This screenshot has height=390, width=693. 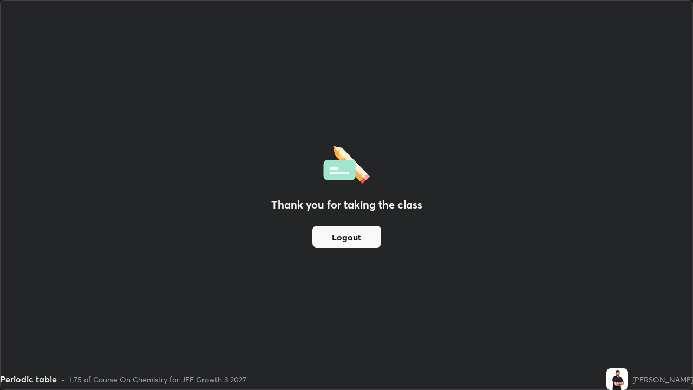 I want to click on h2: Thank you for taking the class, so click(x=346, y=205).